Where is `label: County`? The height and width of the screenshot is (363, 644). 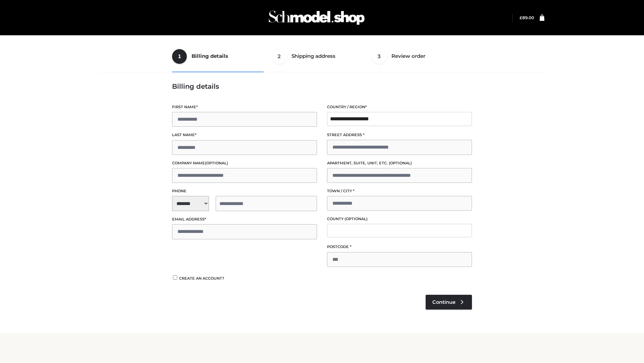 label: County is located at coordinates (399, 219).